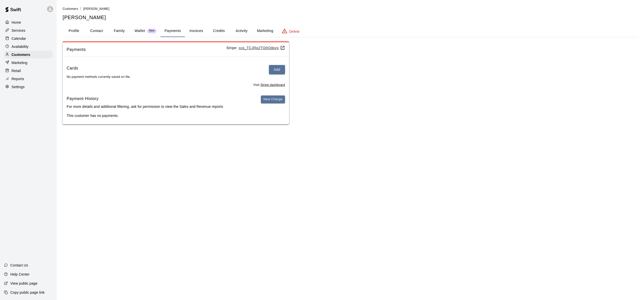 Image resolution: width=644 pixels, height=300 pixels. I want to click on div: Retail, so click(28, 71).